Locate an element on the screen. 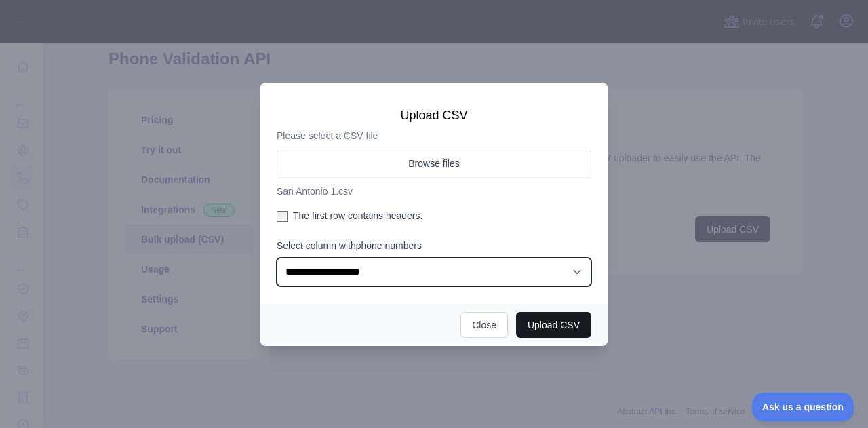  button: Upload CSV is located at coordinates (554, 325).